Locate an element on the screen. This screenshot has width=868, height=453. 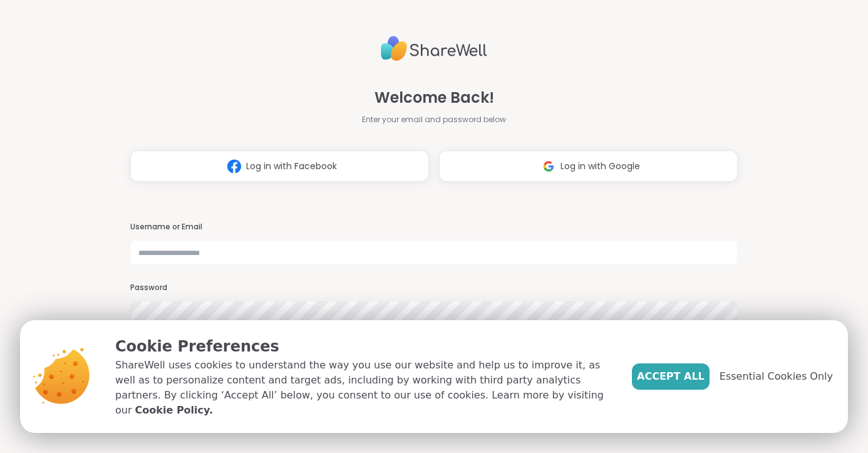
span: Log in with Facebook is located at coordinates (291, 166).